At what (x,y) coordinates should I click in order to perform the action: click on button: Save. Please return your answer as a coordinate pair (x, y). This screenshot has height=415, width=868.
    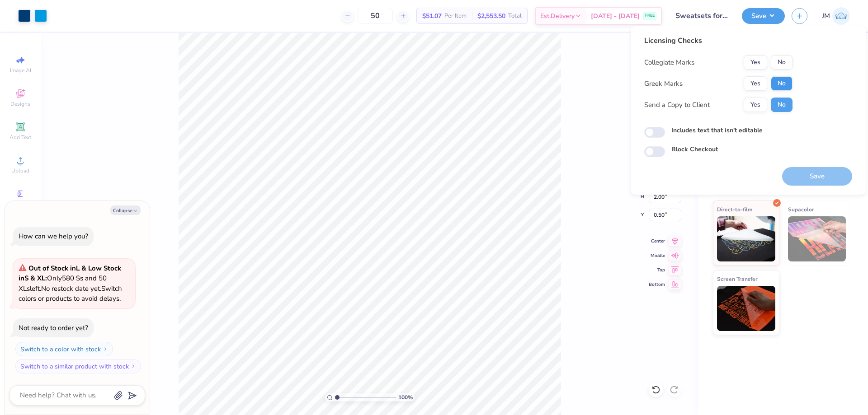
    Looking at the image, I should click on (763, 16).